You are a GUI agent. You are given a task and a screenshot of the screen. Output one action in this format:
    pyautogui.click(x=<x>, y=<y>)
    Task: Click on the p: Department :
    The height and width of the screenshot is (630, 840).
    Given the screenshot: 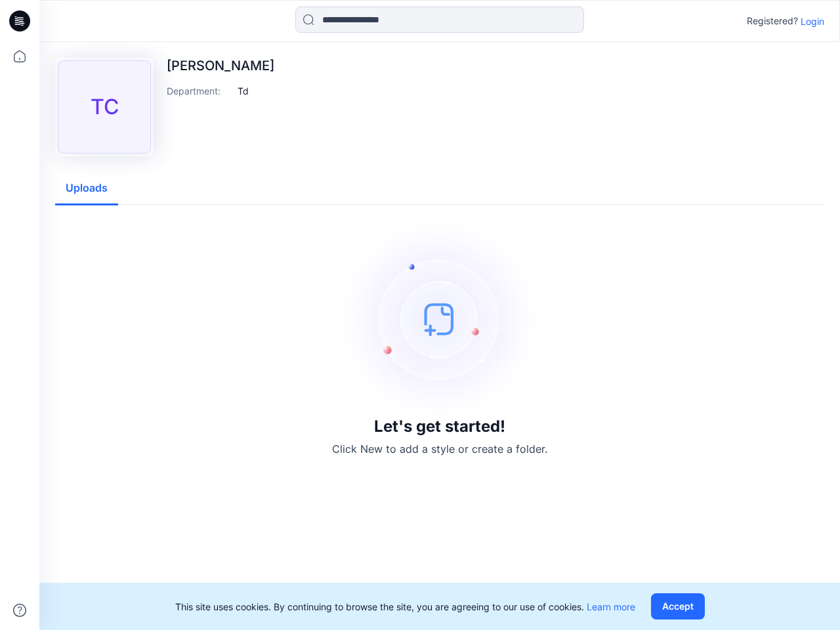 What is the action you would take?
    pyautogui.click(x=200, y=91)
    